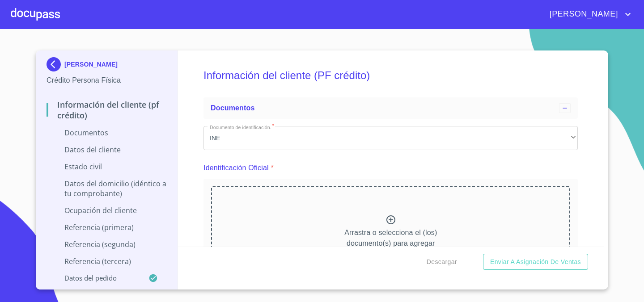 This screenshot has height=302, width=644. What do you see at coordinates (233, 108) in the screenshot?
I see `span: Documentos` at bounding box center [233, 108].